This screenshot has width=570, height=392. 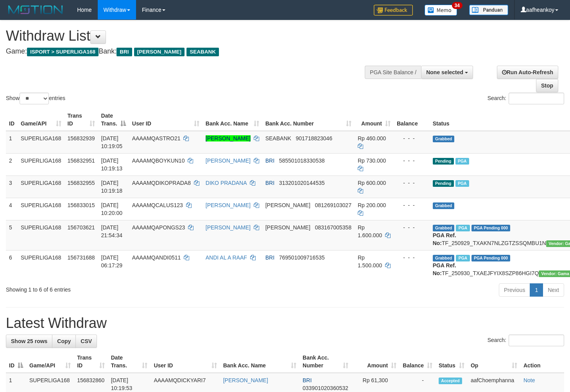 What do you see at coordinates (81, 161) in the screenshot?
I see `span: 156832951` at bounding box center [81, 161].